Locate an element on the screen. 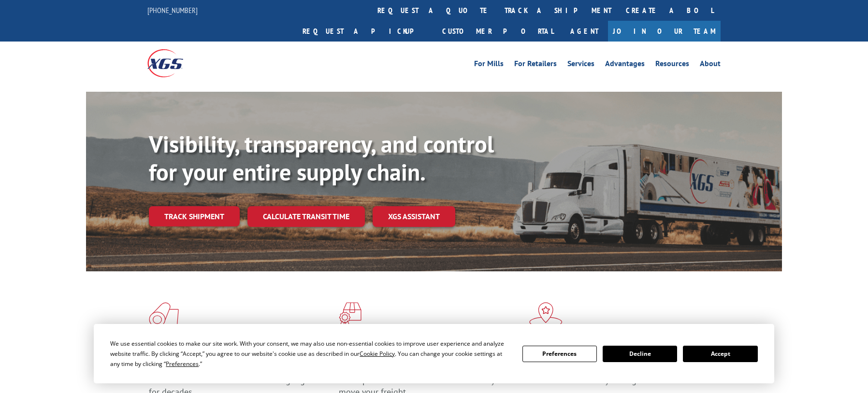 The height and width of the screenshot is (393, 868). a: Resources is located at coordinates (673, 66).